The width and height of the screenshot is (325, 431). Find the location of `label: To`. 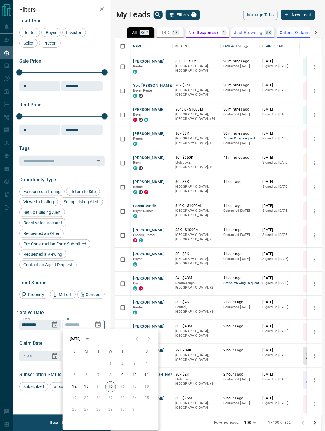

label: To is located at coordinates (68, 319).